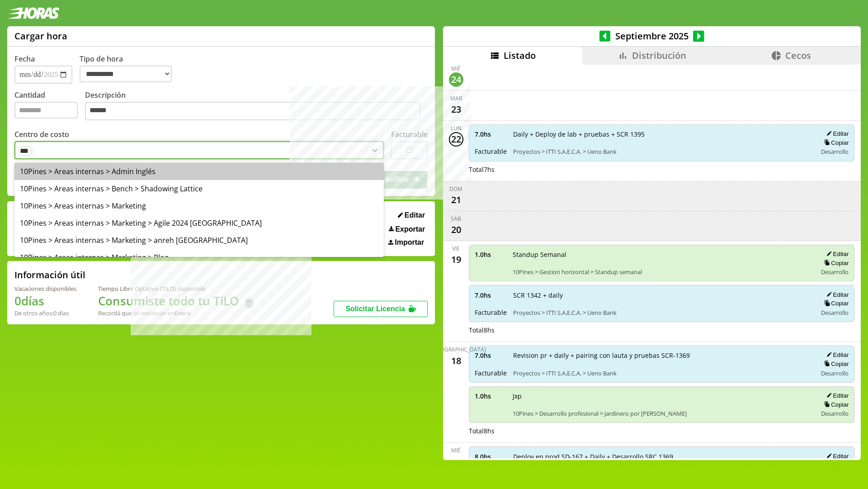  I want to click on span: Revision pr + daily + pairing con lauta y pruebas SCR-1369, so click(662, 355).